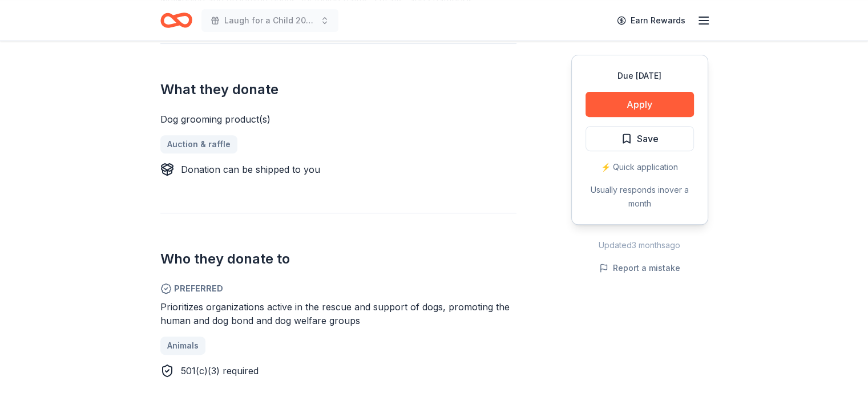 The image size is (868, 401). I want to click on span: Laugh for a Child 2026, so click(270, 21).